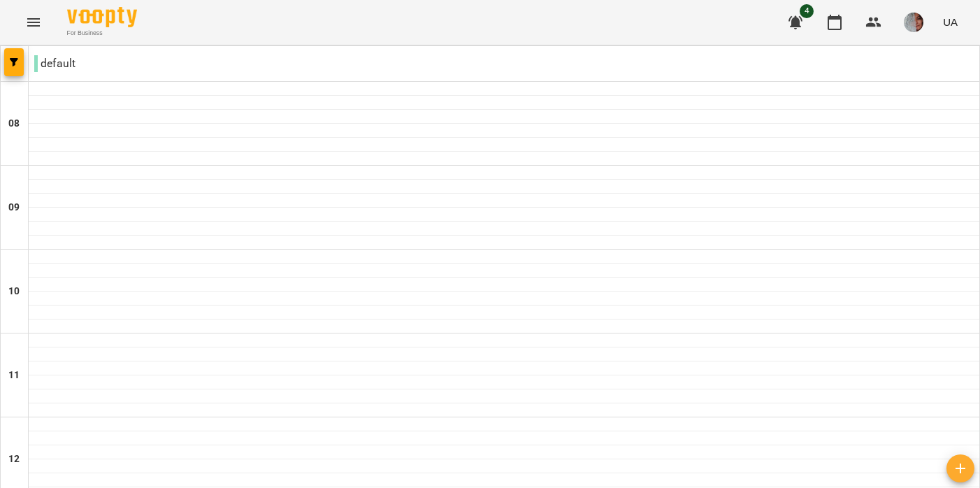 This screenshot has width=980, height=488. I want to click on button: Створити урок, so click(960, 469).